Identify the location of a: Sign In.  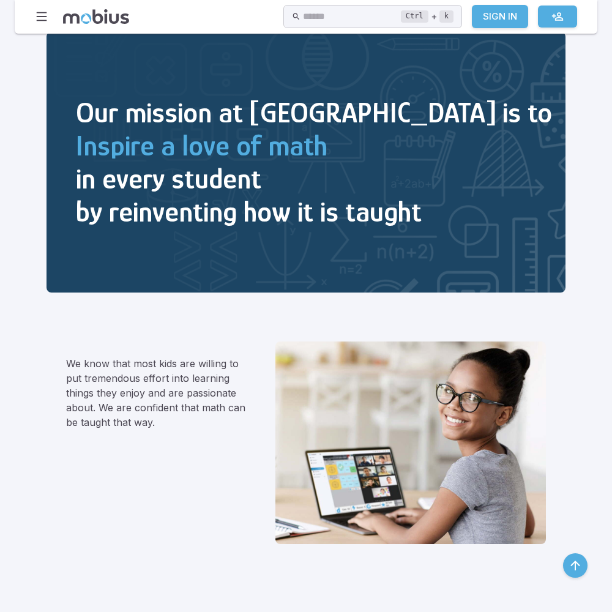
(500, 17).